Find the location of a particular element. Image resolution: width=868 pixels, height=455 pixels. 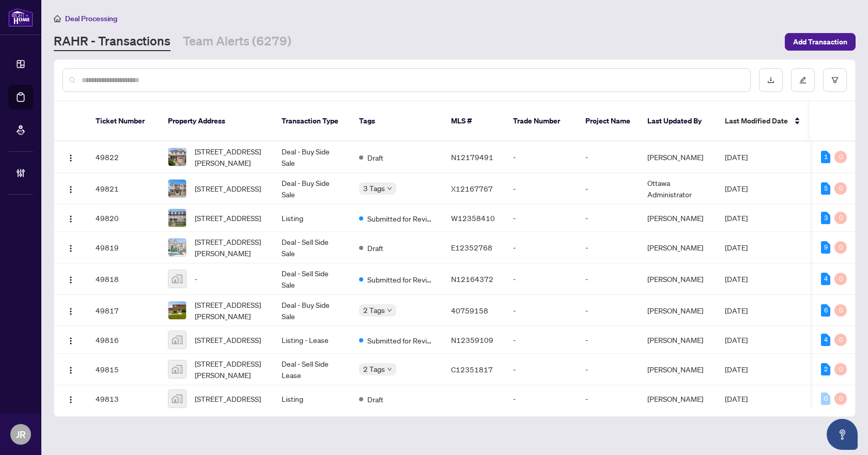

td: Deal - Sell Side Lease is located at coordinates (312, 369).